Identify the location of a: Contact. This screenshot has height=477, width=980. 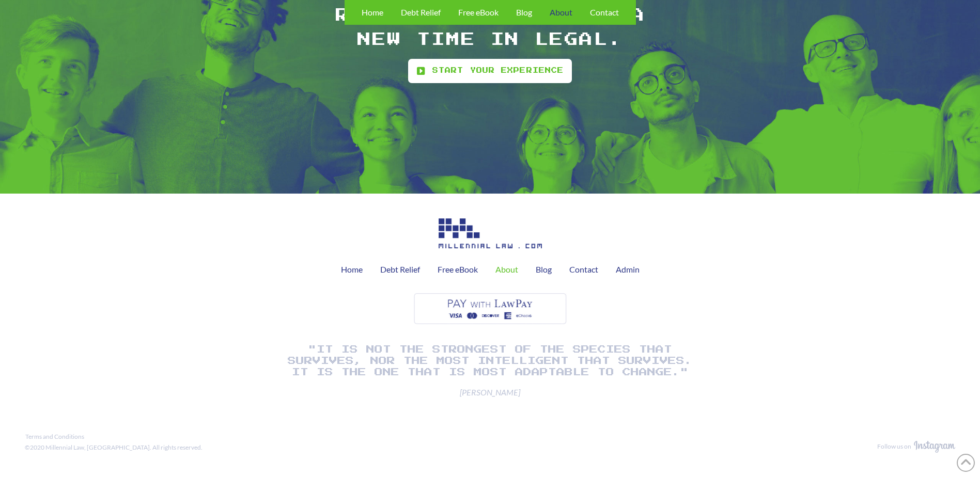
(584, 269).